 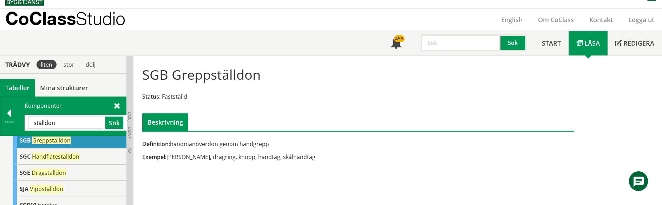 What do you see at coordinates (65, 18) in the screenshot?
I see `p: CoClass` at bounding box center [65, 18].